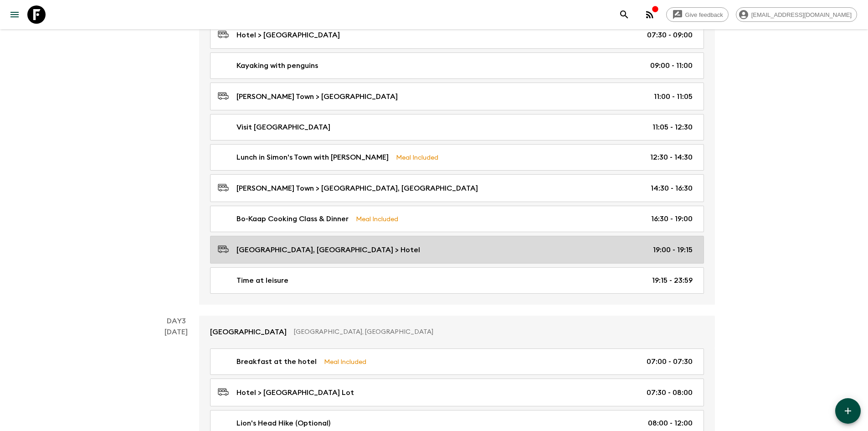 The height and width of the screenshot is (431, 868). Describe the element at coordinates (277, 65) in the screenshot. I see `p: Kayaking with penguins` at that location.